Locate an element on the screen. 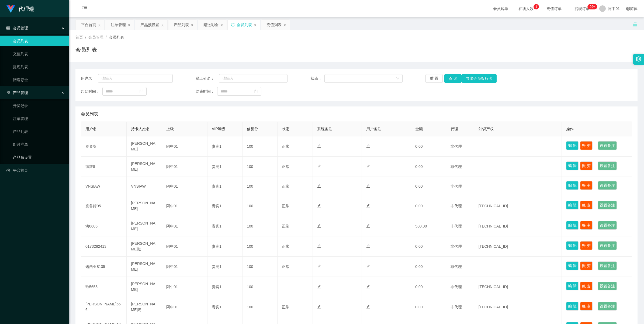 The width and height of the screenshot is (644, 324). span: 系统备注 is located at coordinates (325, 129).